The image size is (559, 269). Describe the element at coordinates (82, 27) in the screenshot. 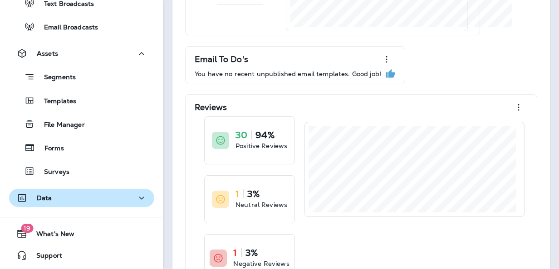

I see `button: Email Broadcasts` at that location.